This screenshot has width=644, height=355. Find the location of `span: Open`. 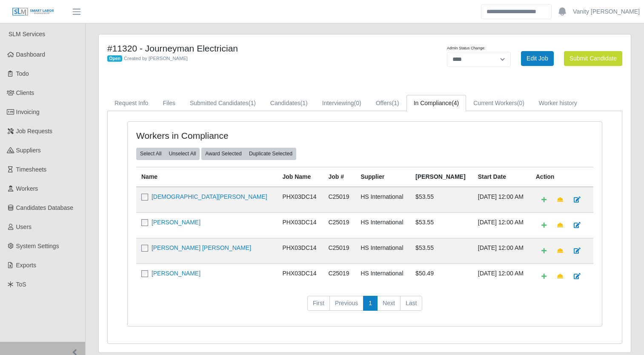

span: Open is located at coordinates (114, 59).